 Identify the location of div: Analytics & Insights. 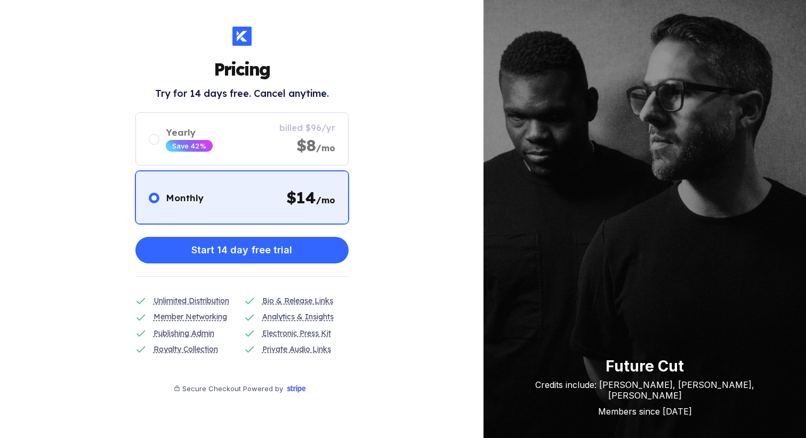
(298, 317).